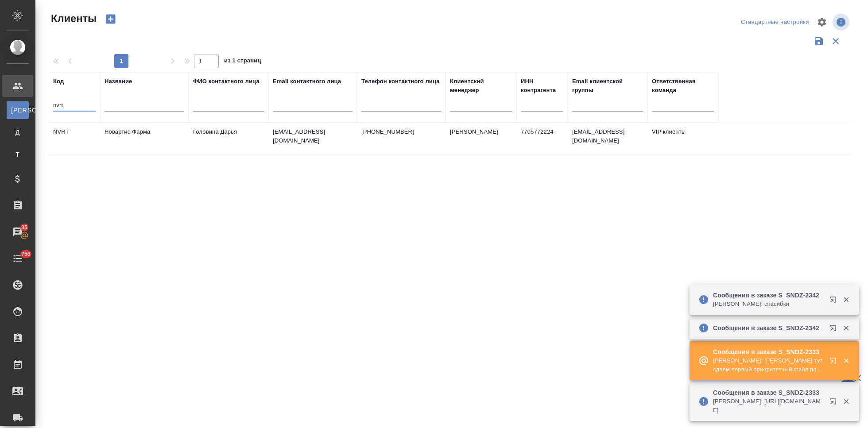 Image resolution: width=868 pixels, height=428 pixels. What do you see at coordinates (226, 82) in the screenshot?
I see `div: ФИО контактного лица` at bounding box center [226, 82].